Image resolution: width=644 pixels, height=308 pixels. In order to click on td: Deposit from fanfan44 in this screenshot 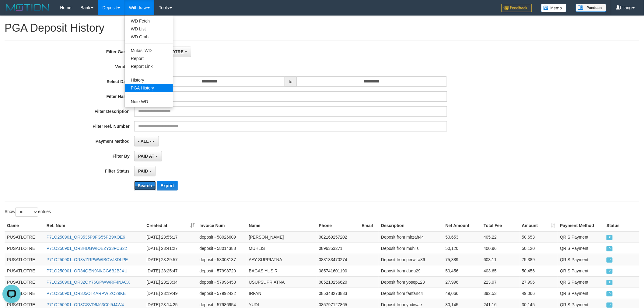, I will do `click(410, 294)`.